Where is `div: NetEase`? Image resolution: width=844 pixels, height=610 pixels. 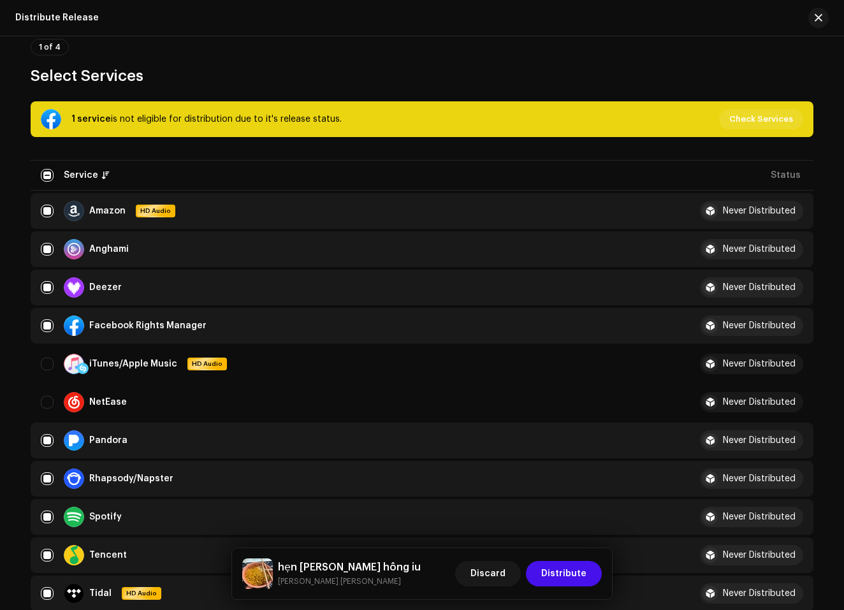 div: NetEase is located at coordinates (108, 402).